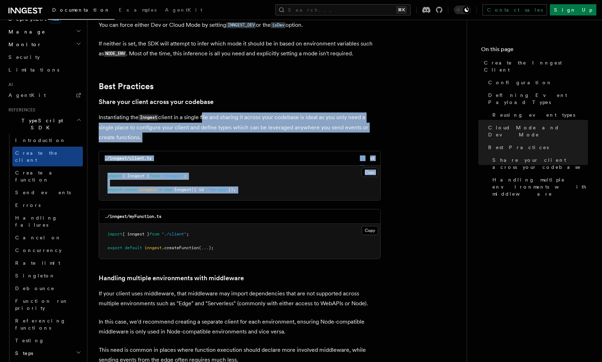 The height and width of the screenshot is (362, 602). I want to click on a: Sign Up, so click(574, 10).